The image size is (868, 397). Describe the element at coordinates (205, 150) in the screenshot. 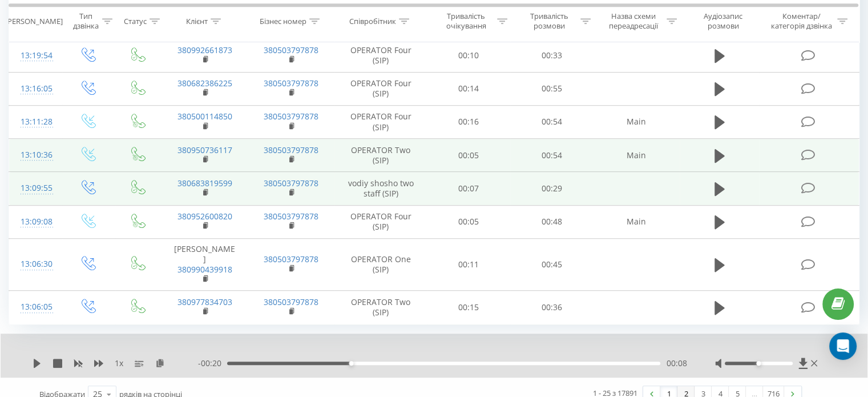

I see `a: 380950736117` at that location.